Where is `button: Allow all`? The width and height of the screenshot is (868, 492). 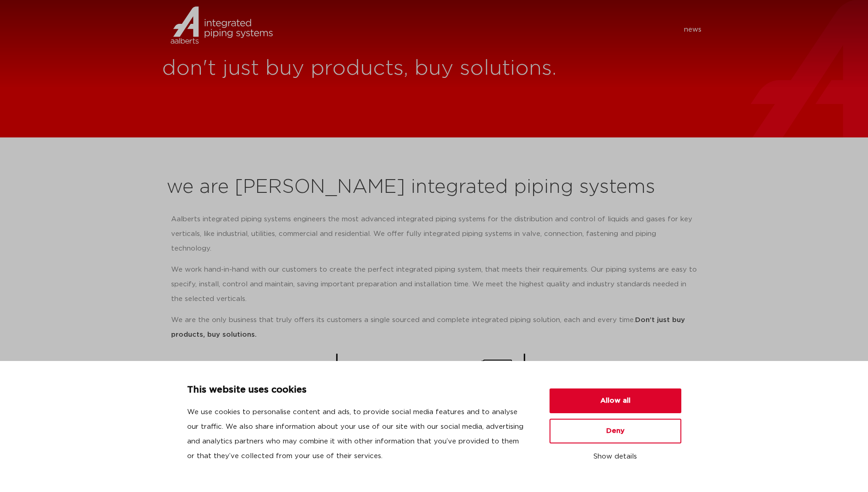 button: Allow all is located at coordinates (615, 401).